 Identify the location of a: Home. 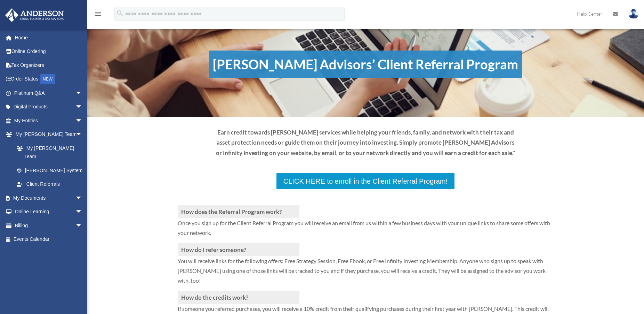
(48, 38).